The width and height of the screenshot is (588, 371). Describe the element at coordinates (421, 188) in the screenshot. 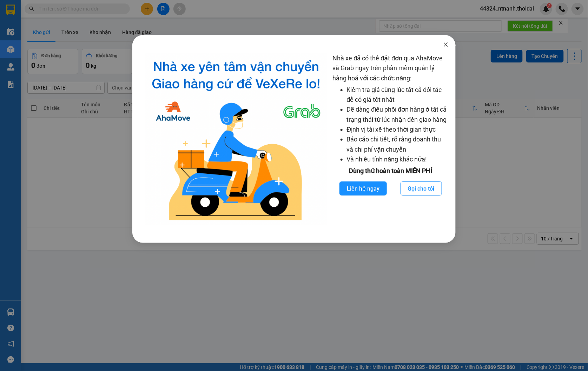

I see `button: Gọi cho tôi` at that location.